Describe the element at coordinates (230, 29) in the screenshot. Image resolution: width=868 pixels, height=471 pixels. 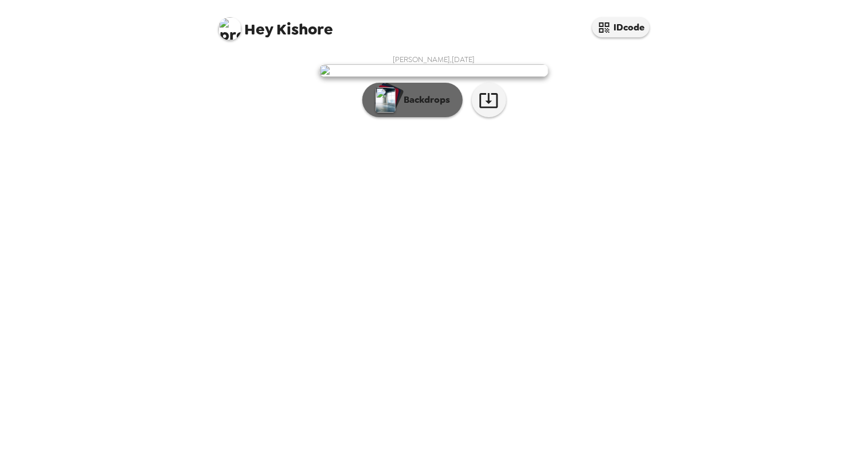
I see `img: profile pic` at that location.